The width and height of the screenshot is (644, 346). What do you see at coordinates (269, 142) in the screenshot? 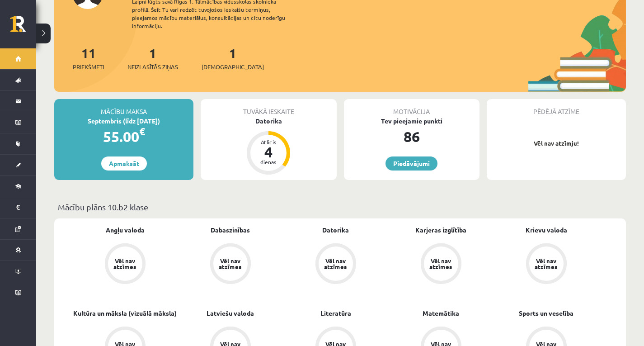
I see `div: Atlicis` at bounding box center [269, 142].